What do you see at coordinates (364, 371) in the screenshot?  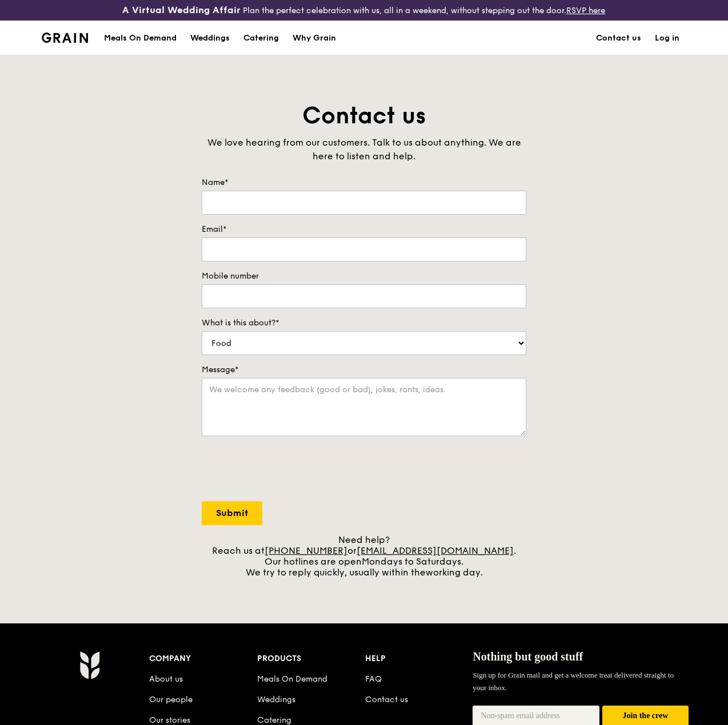 I see `label: Message*` at bounding box center [364, 371].